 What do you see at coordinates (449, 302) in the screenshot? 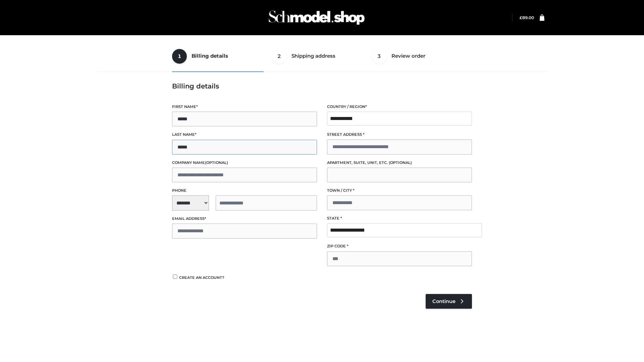
I see `a: Continue` at bounding box center [449, 302].